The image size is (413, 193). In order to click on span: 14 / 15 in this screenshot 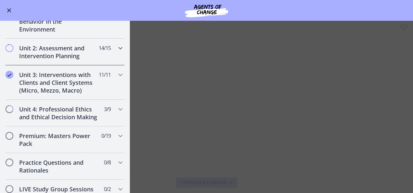, I will do `click(105, 48)`.